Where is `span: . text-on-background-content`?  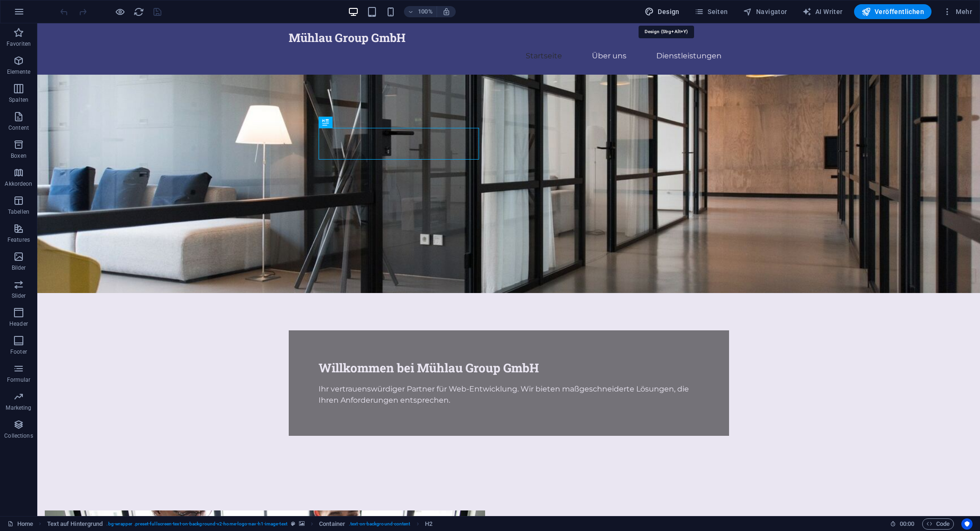
span: . text-on-background-content is located at coordinates (380, 524).